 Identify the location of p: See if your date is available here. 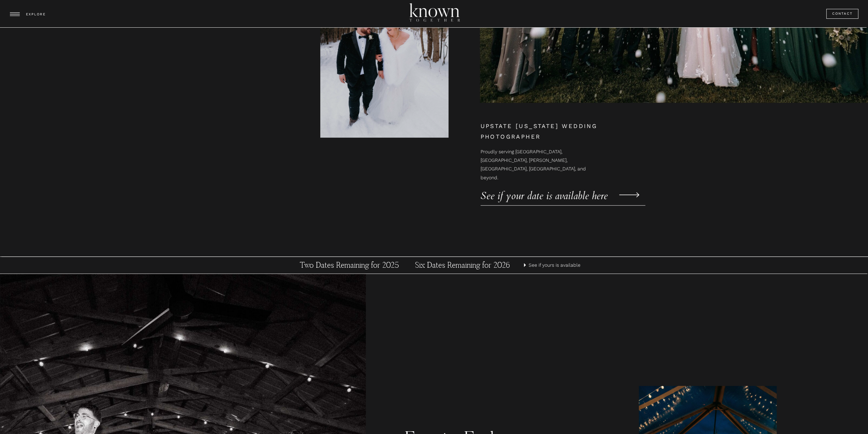
(552, 192).